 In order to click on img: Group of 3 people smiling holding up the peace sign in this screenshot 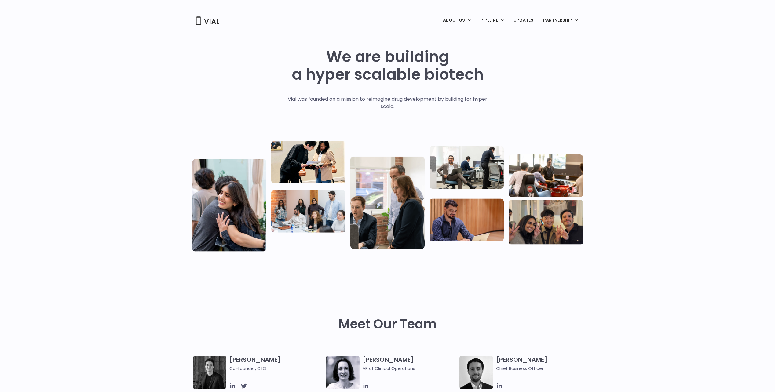, I will do `click(546, 222)`.